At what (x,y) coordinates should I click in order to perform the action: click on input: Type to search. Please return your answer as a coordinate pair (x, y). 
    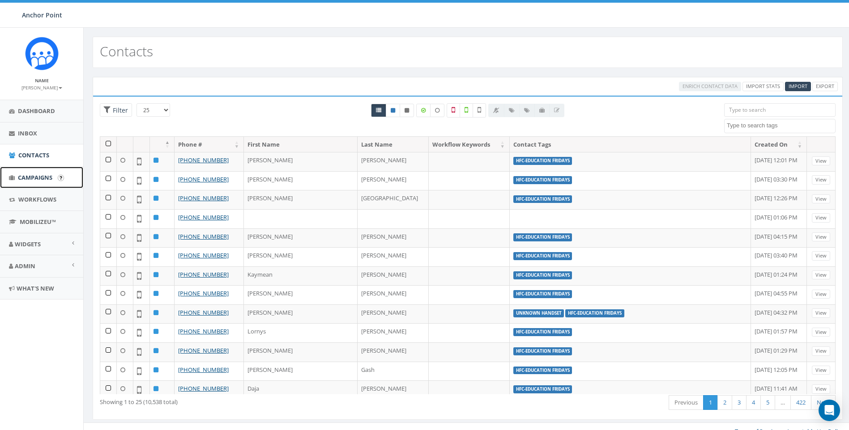
    Looking at the image, I should click on (779, 110).